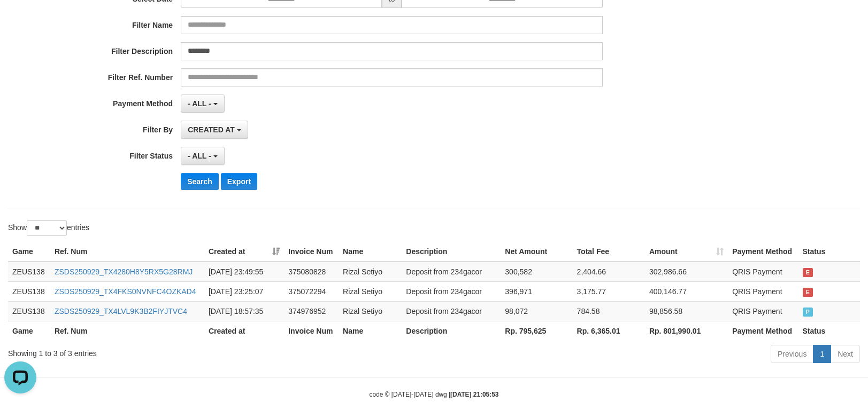  I want to click on label: Show entries, so click(48, 228).